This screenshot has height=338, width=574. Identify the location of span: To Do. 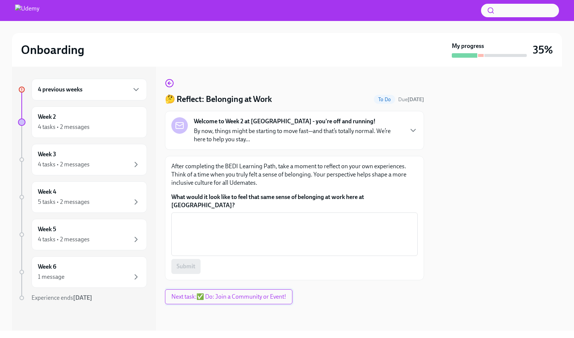
(385, 99).